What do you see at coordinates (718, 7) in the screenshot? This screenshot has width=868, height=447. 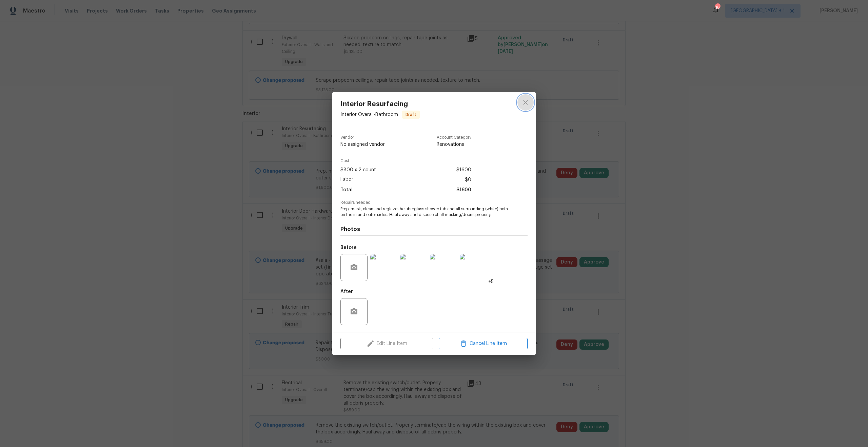 I see `div: 16` at bounding box center [718, 7].